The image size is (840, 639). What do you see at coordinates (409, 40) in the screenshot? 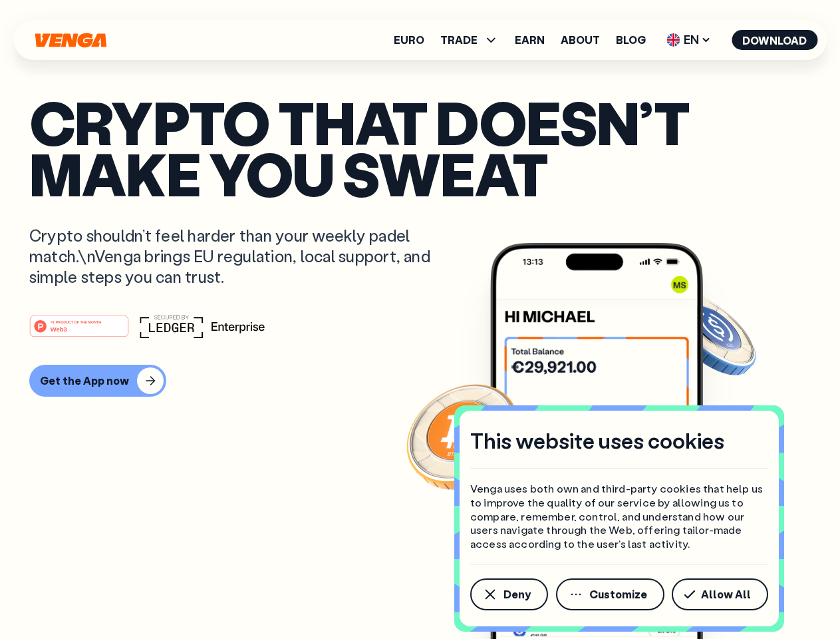
I see `a: Euro` at bounding box center [409, 40].